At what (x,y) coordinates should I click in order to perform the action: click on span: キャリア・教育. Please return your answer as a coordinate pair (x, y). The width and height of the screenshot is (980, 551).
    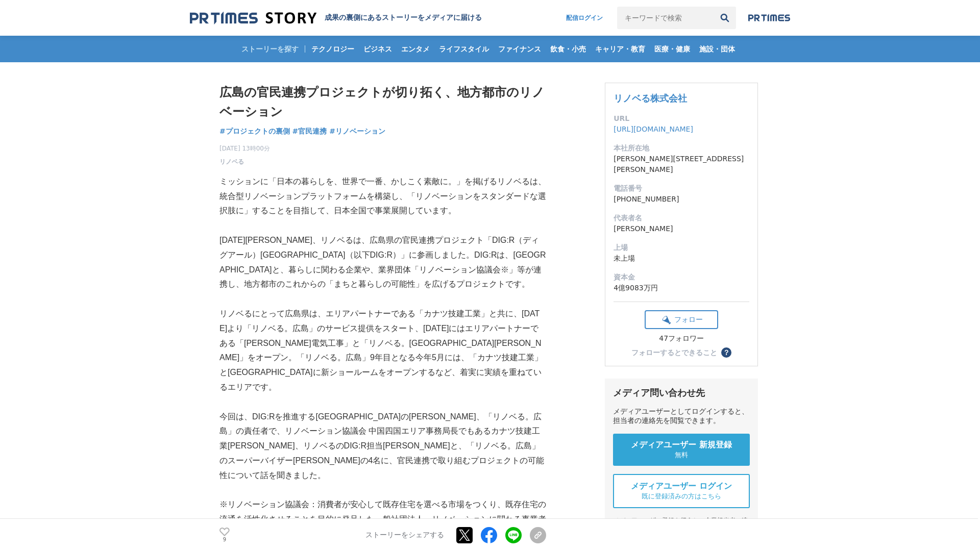
    Looking at the image, I should click on (620, 49).